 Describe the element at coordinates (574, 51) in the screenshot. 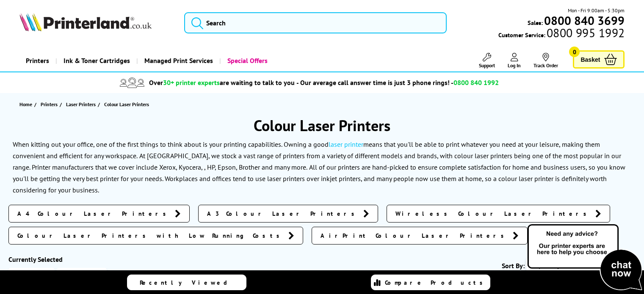

I see `span: 0` at that location.